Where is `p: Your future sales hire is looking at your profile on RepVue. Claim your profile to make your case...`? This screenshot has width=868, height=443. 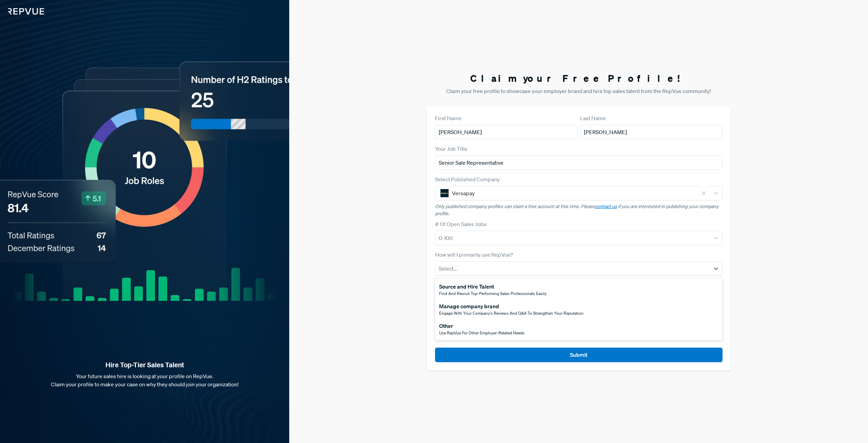 p: Your future sales hire is looking at your profile on RepVue. Claim your profile to make your case... is located at coordinates (144, 380).